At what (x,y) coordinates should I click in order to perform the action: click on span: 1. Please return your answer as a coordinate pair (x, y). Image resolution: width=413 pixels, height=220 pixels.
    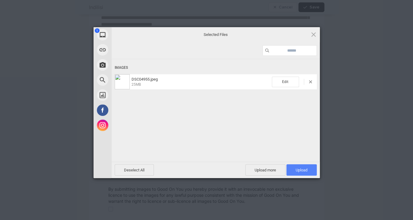
    Looking at the image, I should click on (97, 30).